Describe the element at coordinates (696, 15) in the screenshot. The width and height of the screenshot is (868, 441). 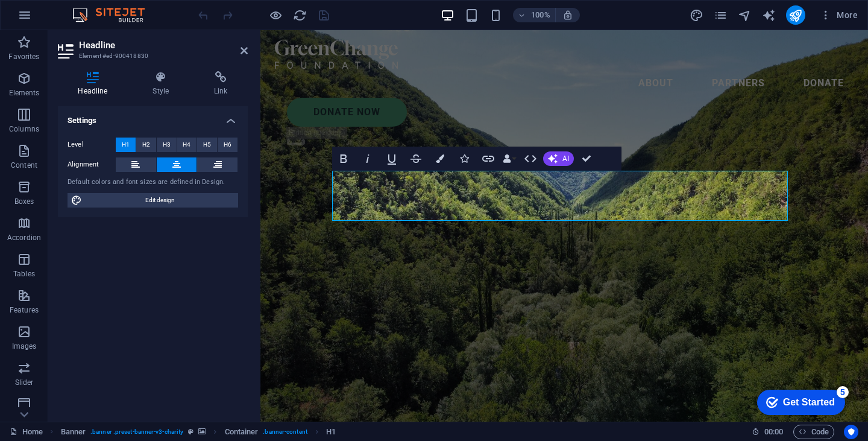
I see `i: Design (Ctrl+Alt+Y)` at that location.